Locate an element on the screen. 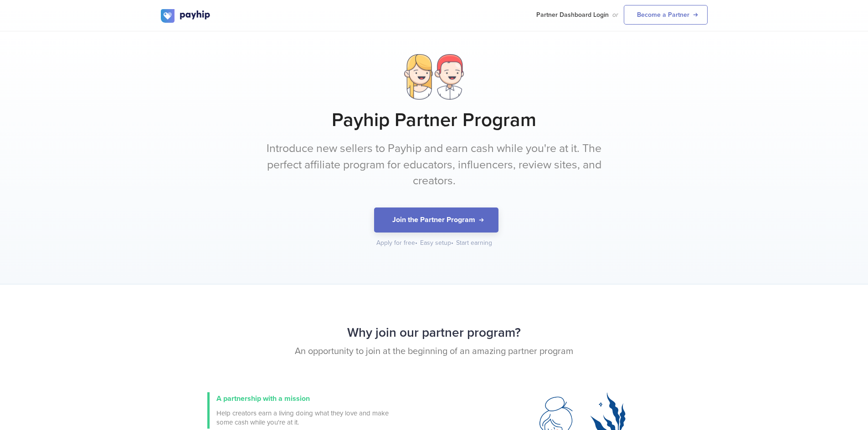 The width and height of the screenshot is (868, 430). p: Introduce new sellers to Payhip and earn cash while you're at it. The perfect affiliate program f... is located at coordinates (434, 165).